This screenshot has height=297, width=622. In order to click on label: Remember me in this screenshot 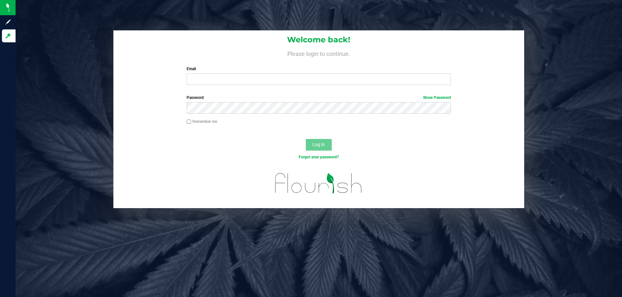, I will do `click(202, 122)`.